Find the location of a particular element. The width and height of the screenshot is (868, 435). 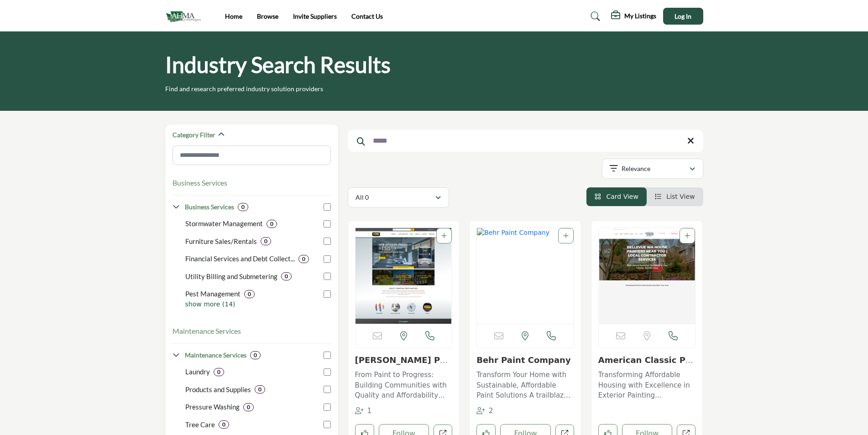

input: Select Utility Billing and Submetering checkbox is located at coordinates (327, 276).